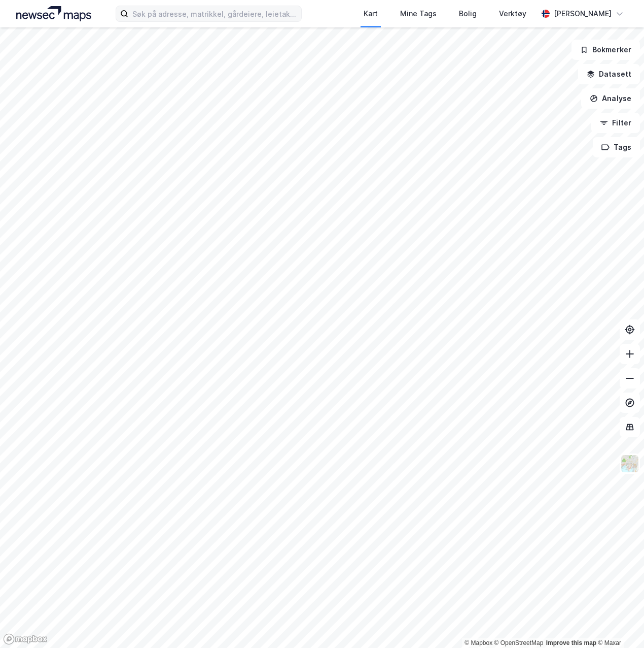  Describe the element at coordinates (54, 14) in the screenshot. I see `img: logo.a4113a55bc3d86da70a041830d287a7e.svg` at that location.